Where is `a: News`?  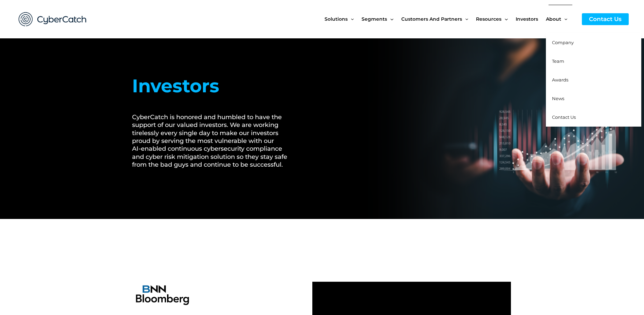
a: News is located at coordinates (594, 98).